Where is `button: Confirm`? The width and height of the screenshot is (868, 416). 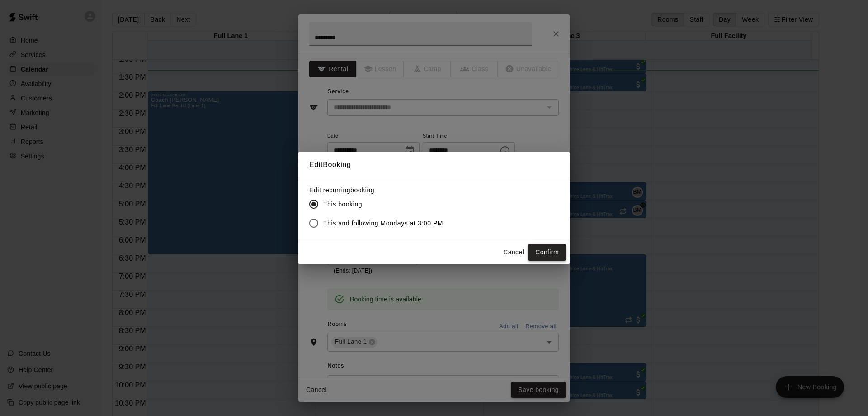 button: Confirm is located at coordinates (547, 252).